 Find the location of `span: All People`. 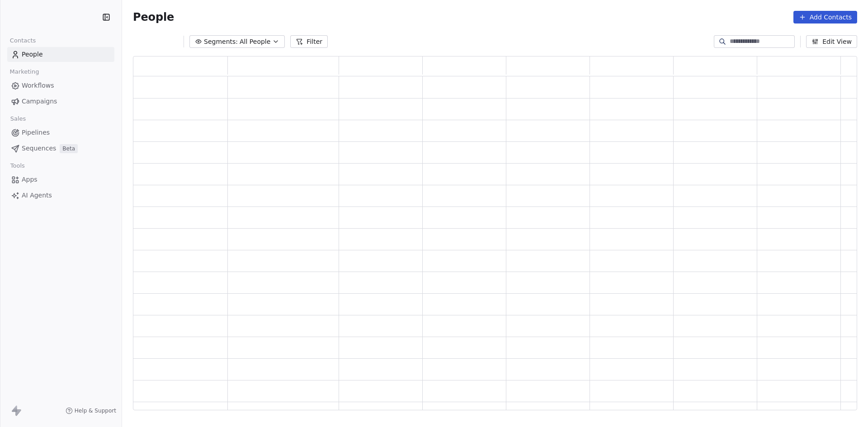

span: All People is located at coordinates (255, 42).